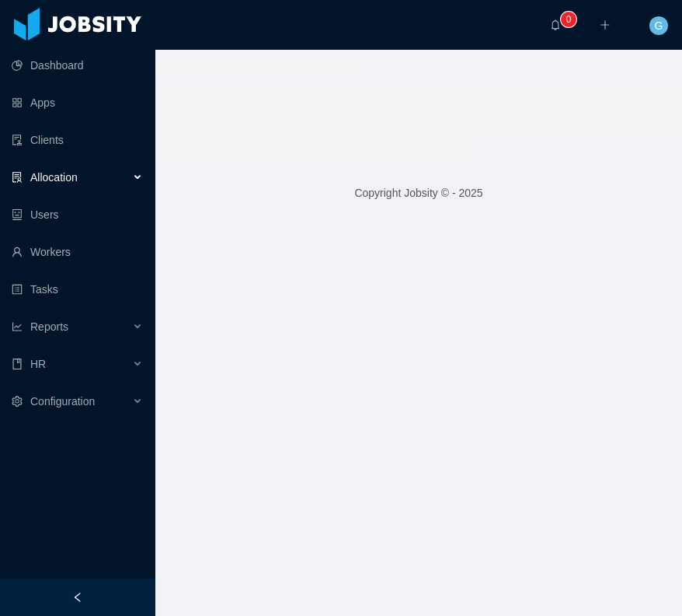 The image size is (682, 616). Describe the element at coordinates (38, 364) in the screenshot. I see `span: HR` at that location.